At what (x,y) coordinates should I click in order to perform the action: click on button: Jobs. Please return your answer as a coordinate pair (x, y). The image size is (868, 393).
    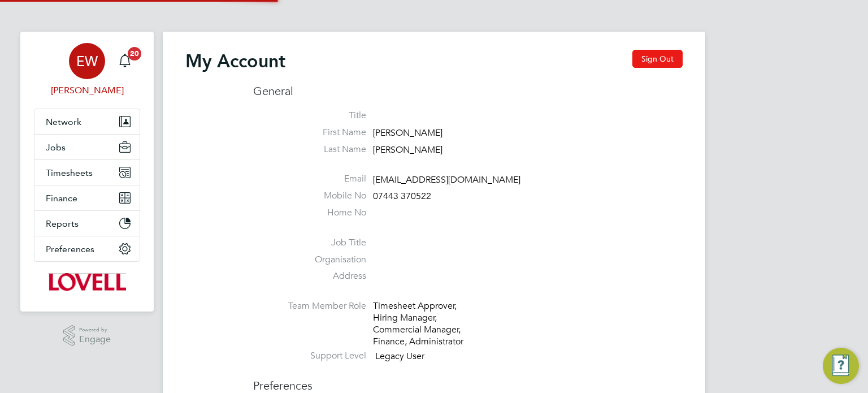
    Looking at the image, I should click on (87, 147).